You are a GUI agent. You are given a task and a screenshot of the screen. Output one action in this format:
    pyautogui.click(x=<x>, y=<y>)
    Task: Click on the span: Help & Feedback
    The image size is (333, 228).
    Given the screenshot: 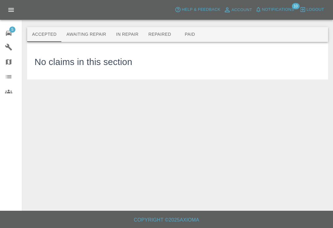 What is the action you would take?
    pyautogui.click(x=201, y=10)
    